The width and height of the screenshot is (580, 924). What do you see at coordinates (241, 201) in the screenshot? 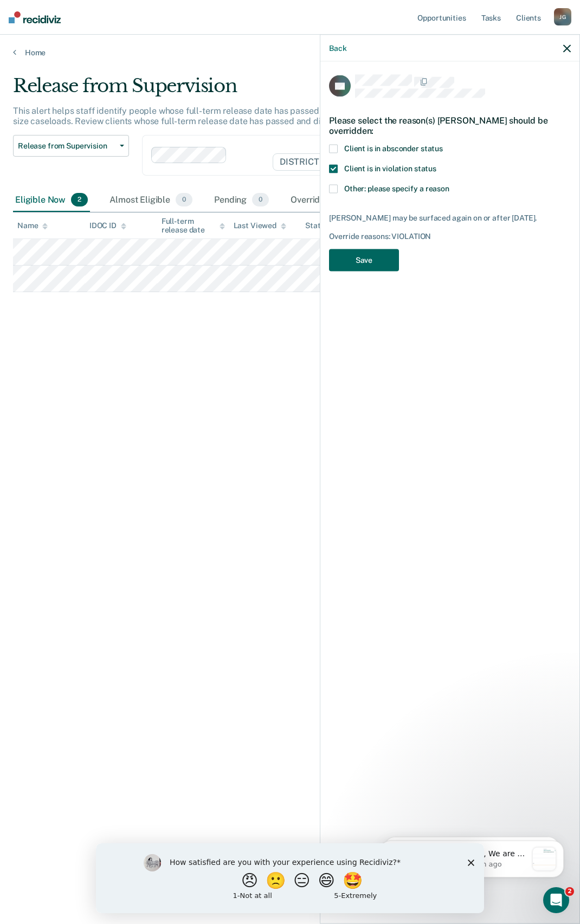
I see `div: Pending` at bounding box center [241, 201].